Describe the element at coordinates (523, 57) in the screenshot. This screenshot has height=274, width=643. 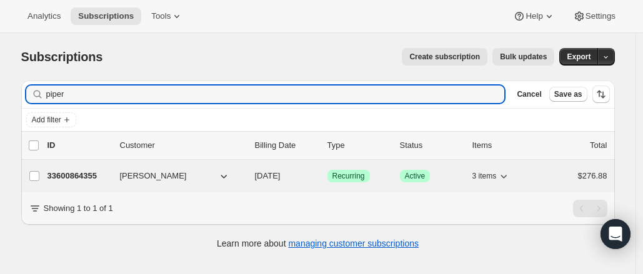
I see `button: Bulk updates` at that location.